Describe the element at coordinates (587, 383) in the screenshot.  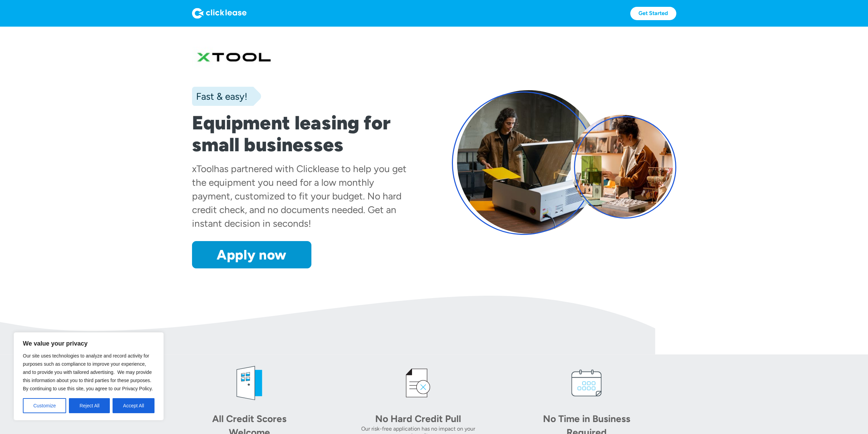
I see `img: calendar icon` at that location.